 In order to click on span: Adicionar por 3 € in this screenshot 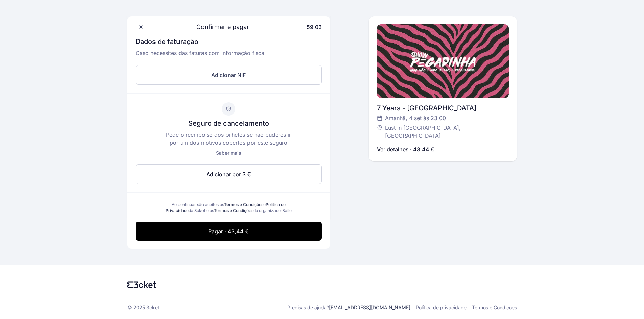, I will do `click(229, 174)`.